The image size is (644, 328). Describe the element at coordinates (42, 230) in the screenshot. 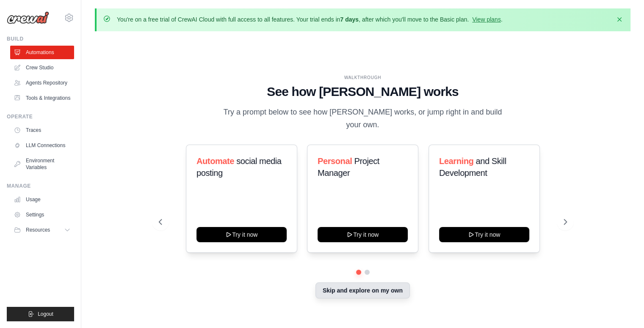

I see `button: Resources` at that location.